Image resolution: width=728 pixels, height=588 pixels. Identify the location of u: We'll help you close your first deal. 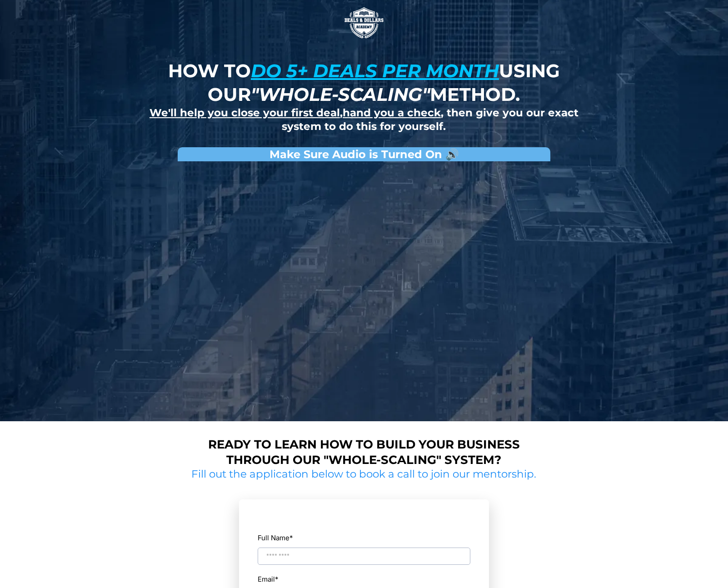
(245, 113).